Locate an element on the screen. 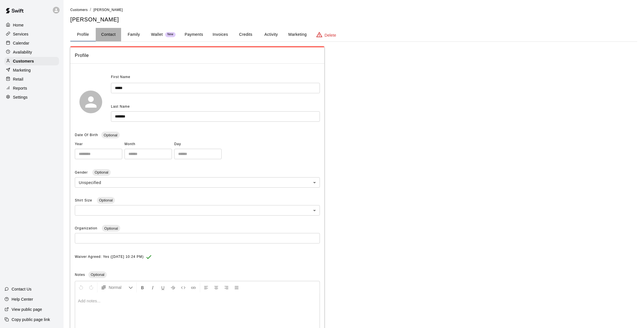 The image size is (644, 328). span: Organization is located at coordinates (87, 229).